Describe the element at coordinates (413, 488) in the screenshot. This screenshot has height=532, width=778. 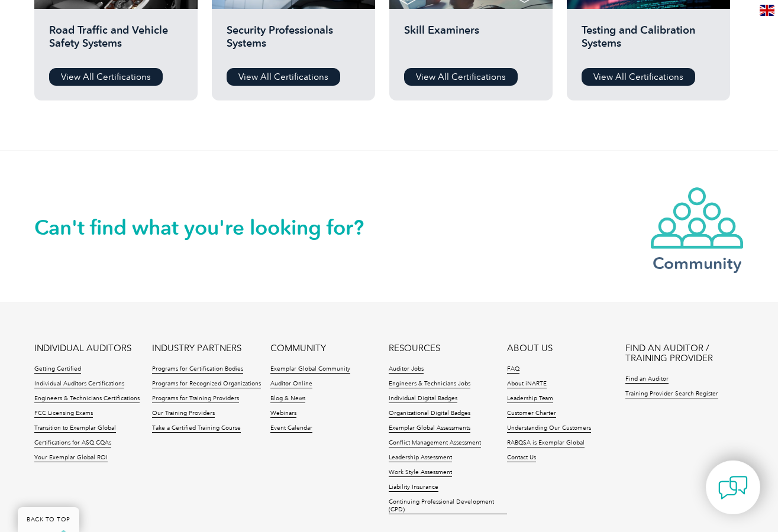
I see `a: Liability Insurance` at that location.